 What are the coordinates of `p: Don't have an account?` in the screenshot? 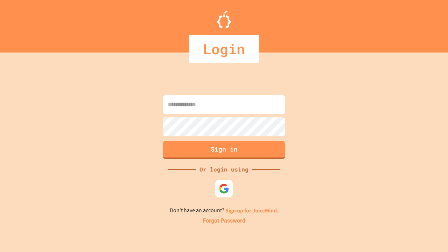 It's located at (224, 210).